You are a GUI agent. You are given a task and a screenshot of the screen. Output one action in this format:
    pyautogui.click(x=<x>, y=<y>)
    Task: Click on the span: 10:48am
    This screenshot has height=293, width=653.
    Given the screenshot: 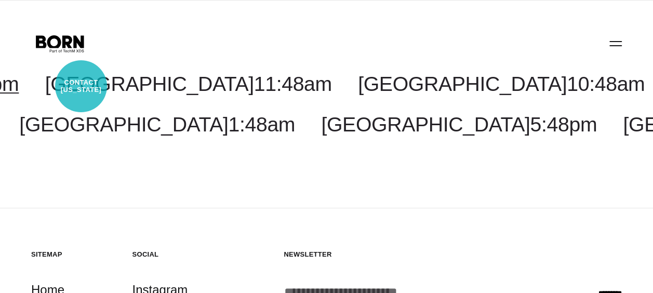 What is the action you would take?
    pyautogui.click(x=606, y=84)
    